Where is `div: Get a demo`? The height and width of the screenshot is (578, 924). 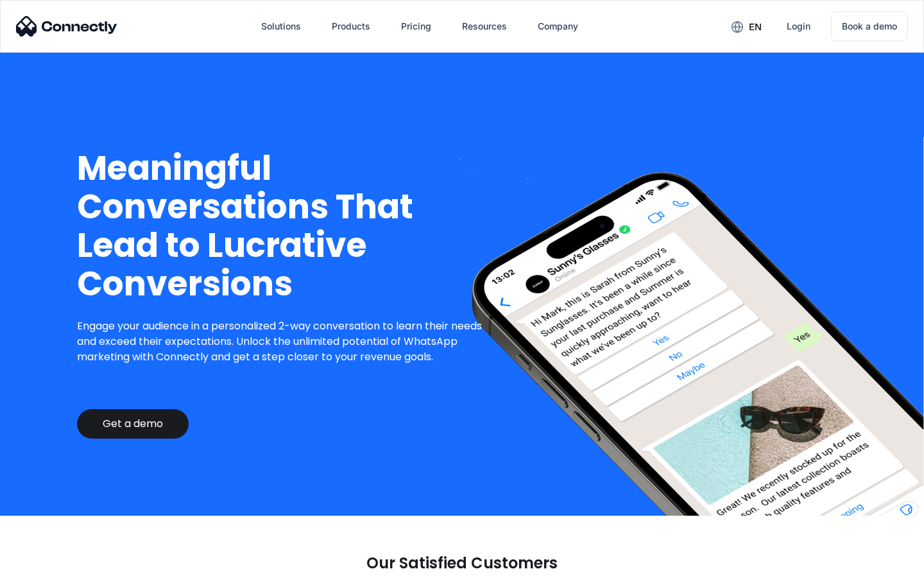
div: Get a demo is located at coordinates (133, 424).